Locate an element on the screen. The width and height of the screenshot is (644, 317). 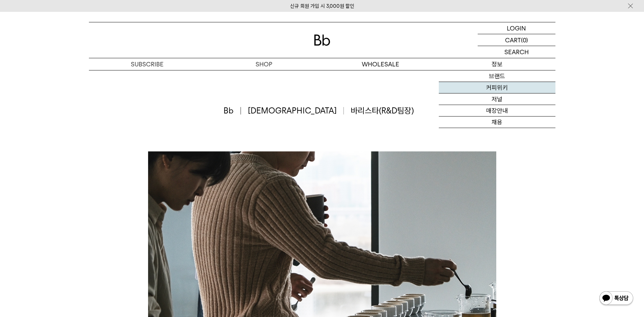
span: 바리스타(R&D팀장) is located at coordinates (382, 110).